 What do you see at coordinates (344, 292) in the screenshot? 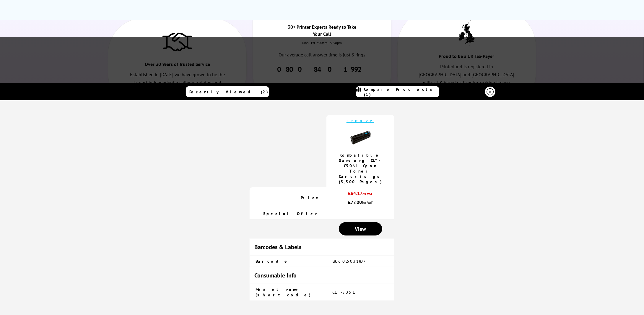
I see `span: CLT-506L` at bounding box center [344, 292].